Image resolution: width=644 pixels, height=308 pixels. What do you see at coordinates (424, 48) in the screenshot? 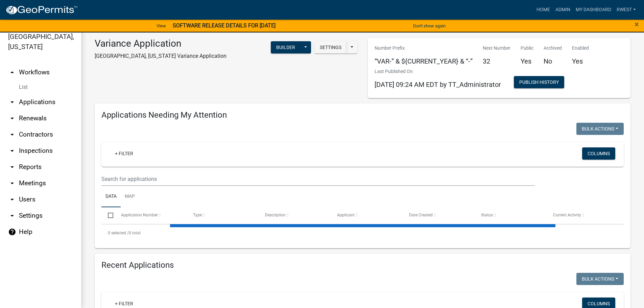
I see `p: Number Prefix` at bounding box center [424, 48].